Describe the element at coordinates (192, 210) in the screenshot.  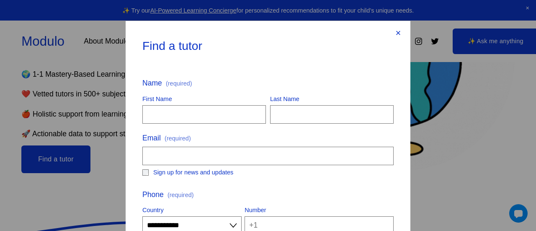
I see `div: Country` at that location.